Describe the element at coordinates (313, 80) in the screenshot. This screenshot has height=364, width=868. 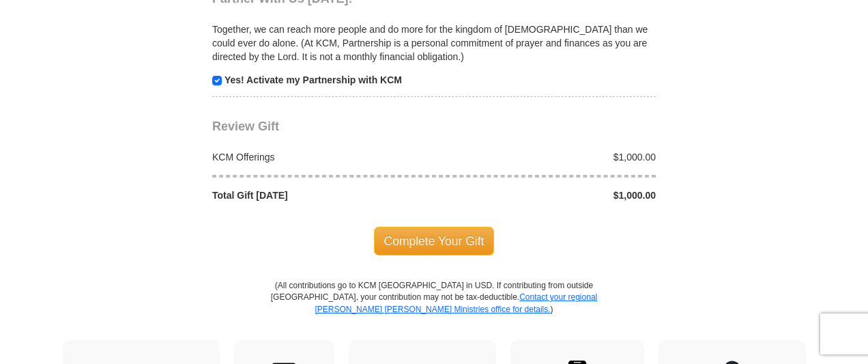
I see `strong: Yes! Activate my Partnership with KCM` at that location.